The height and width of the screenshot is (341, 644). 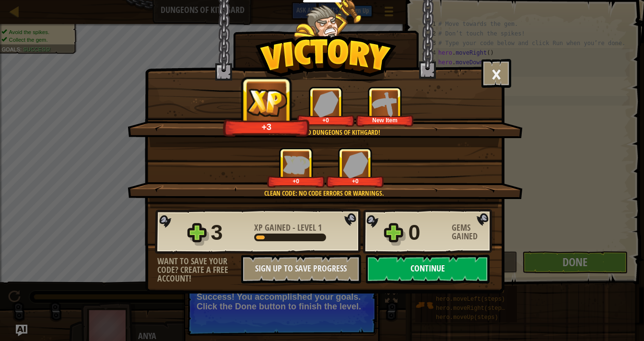 What do you see at coordinates (324, 193) in the screenshot?
I see `div: Clean code: no code errors or warnings.` at bounding box center [324, 193].